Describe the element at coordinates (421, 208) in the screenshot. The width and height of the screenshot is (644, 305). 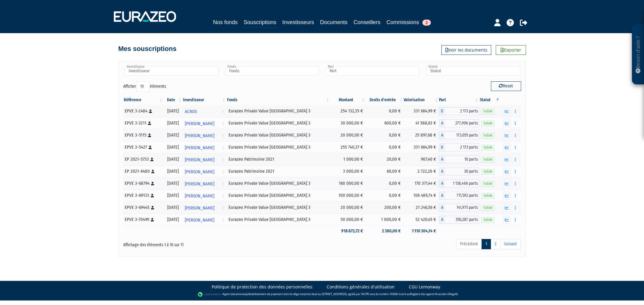
I see `td: 21 246,56 €` at that location.